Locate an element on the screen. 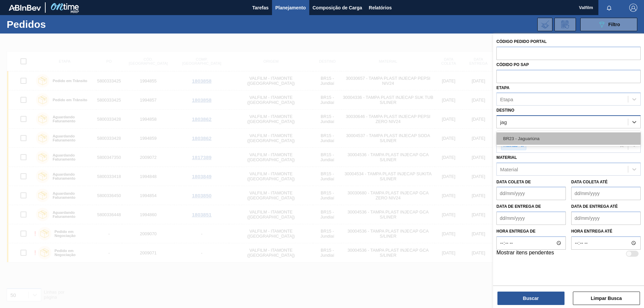 This screenshot has width=644, height=308. button: Notificações is located at coordinates (608, 8).